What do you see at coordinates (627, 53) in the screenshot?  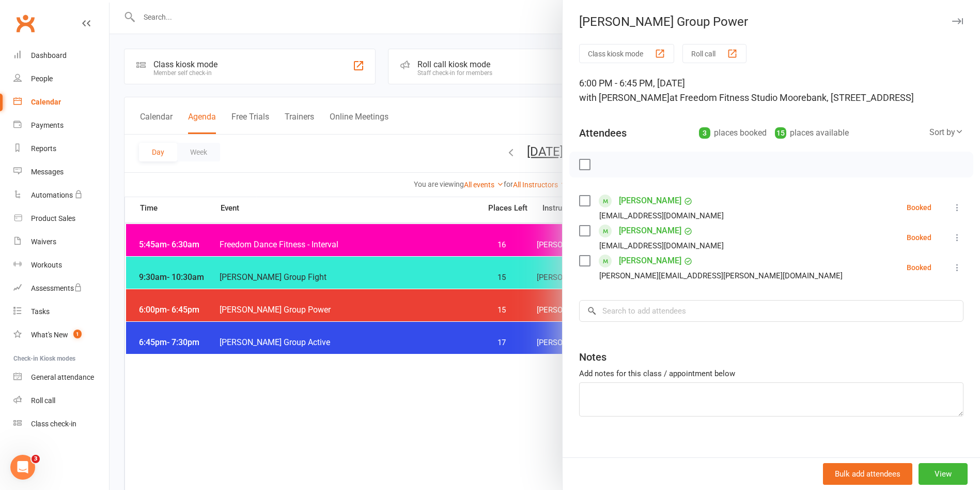 I see `button: Class kiosk mode` at bounding box center [627, 53].